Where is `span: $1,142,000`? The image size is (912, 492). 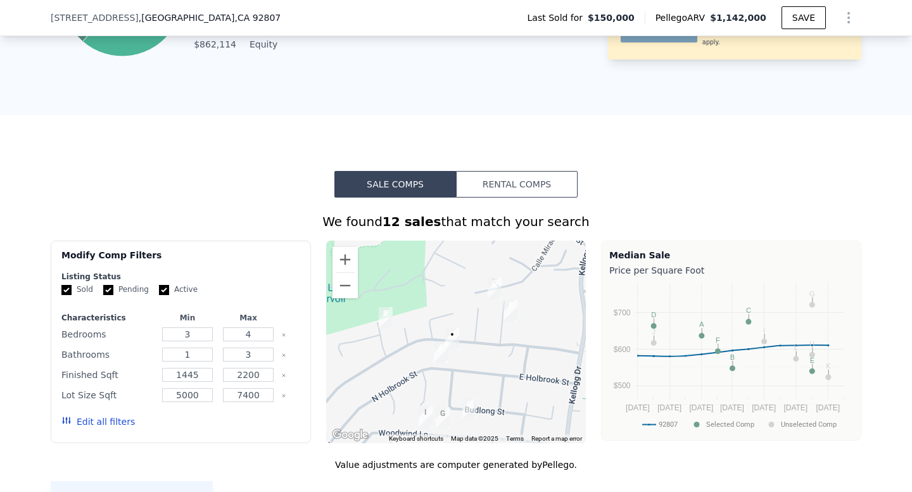 span: $1,142,000 is located at coordinates (738, 18).